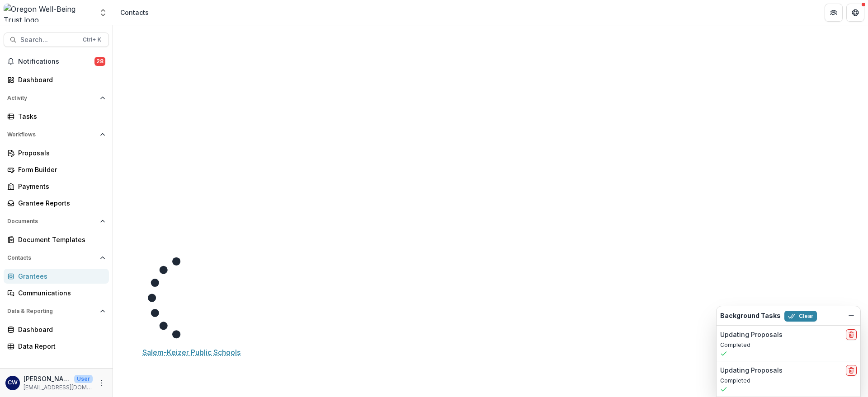 This screenshot has width=868, height=397. Describe the element at coordinates (60, 153) in the screenshot. I see `div: Proposals` at that location.